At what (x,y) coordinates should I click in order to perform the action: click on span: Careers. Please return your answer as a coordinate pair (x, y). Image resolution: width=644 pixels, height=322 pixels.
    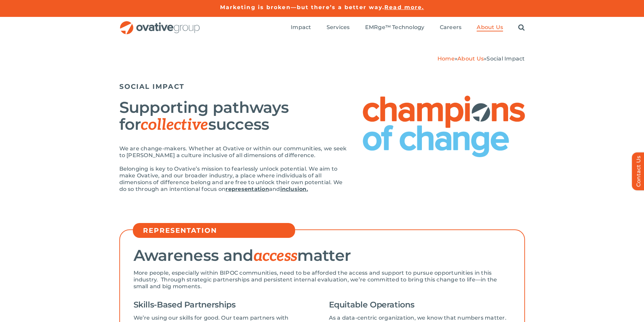
    Looking at the image, I should click on (450, 27).